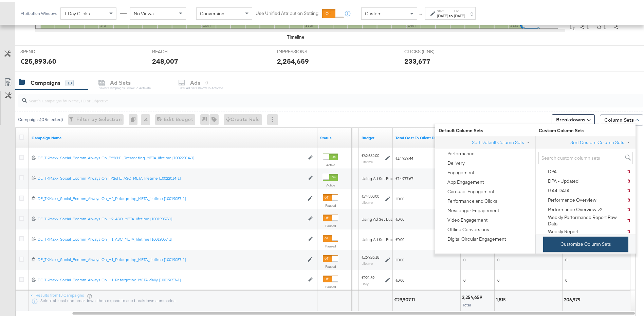 This screenshot has height=321, width=644. What do you see at coordinates (171, 217) in the screenshot?
I see `div: DE_TKMaxx_Social_Ecomm_Always On_H2_ASC_META_lifetime [10019057-1]` at bounding box center [171, 217].